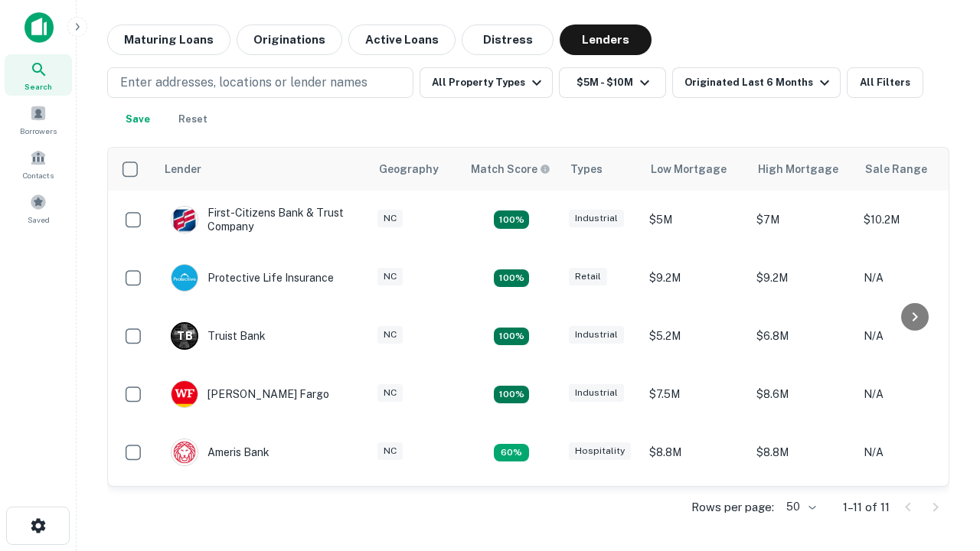  Describe the element at coordinates (38, 87) in the screenshot. I see `span: Search` at that location.